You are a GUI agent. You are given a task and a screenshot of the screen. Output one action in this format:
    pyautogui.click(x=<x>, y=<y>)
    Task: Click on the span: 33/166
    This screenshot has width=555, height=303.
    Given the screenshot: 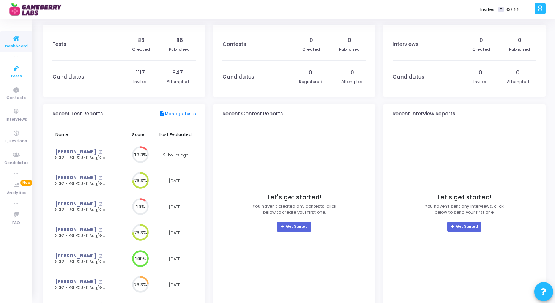 What is the action you would take?
    pyautogui.click(x=513, y=9)
    